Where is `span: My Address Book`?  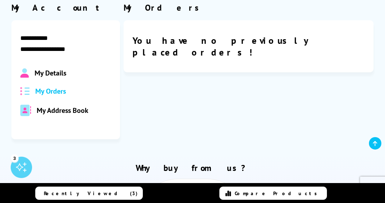 span: My Address Book is located at coordinates (62, 111).